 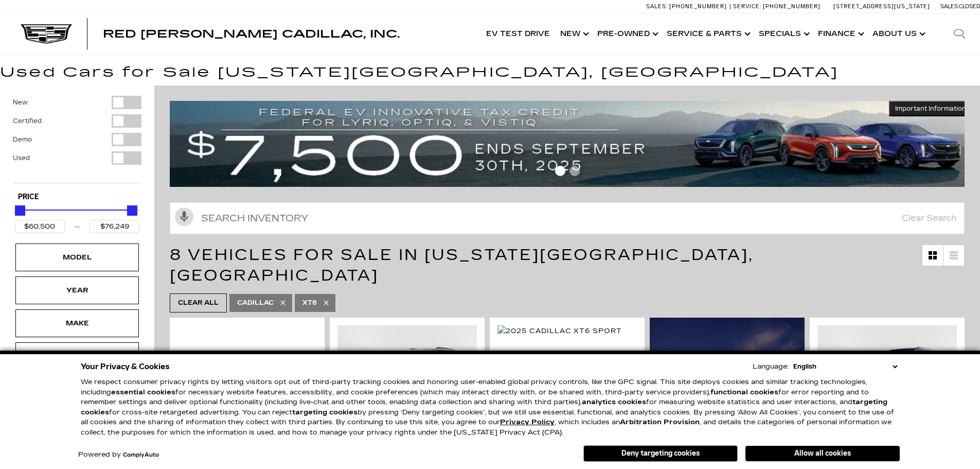 What do you see at coordinates (490, 407) in the screenshot?
I see `p: We respect consumer privacy rights by letting visitors opt out of third-party tracking cookies an...` at bounding box center [490, 407].